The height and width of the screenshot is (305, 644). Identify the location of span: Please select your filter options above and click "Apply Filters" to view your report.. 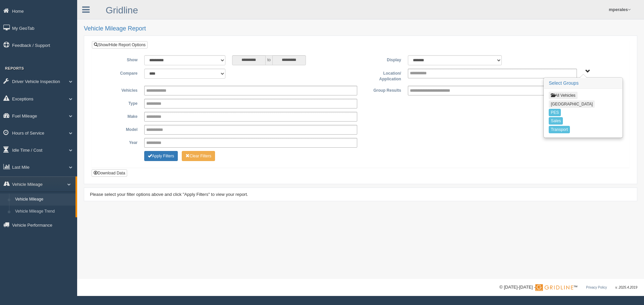
(169, 194).